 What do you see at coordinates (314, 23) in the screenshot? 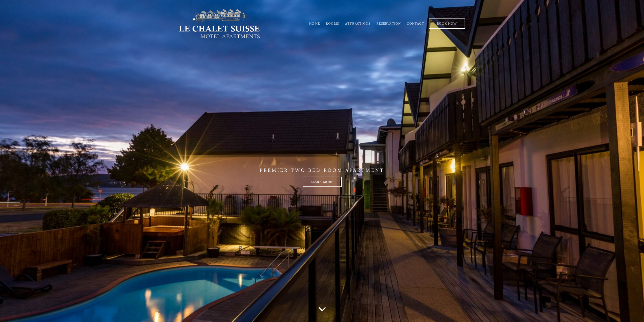
I see `a: Home` at bounding box center [314, 23].